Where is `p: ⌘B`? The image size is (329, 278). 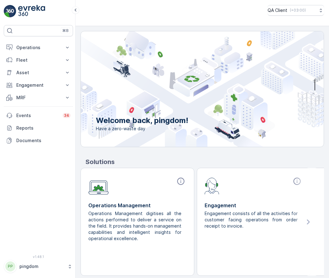
p: ⌘B is located at coordinates (65, 31).